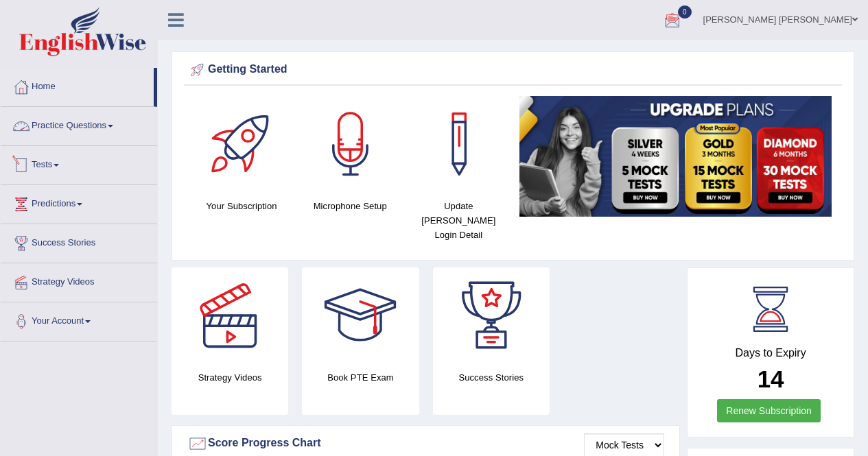 The image size is (868, 456). I want to click on h4: Success Stories, so click(492, 377).